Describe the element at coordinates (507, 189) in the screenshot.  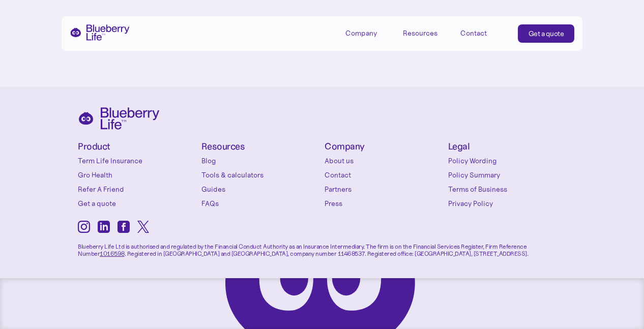
I see `a: Terms of Business` at that location.